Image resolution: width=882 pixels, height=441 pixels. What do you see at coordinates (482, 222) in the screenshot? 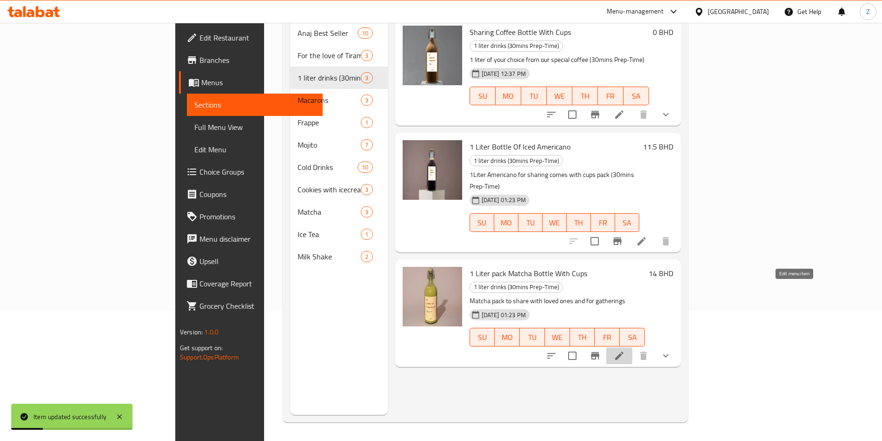
I see `span: SU` at bounding box center [482, 222].